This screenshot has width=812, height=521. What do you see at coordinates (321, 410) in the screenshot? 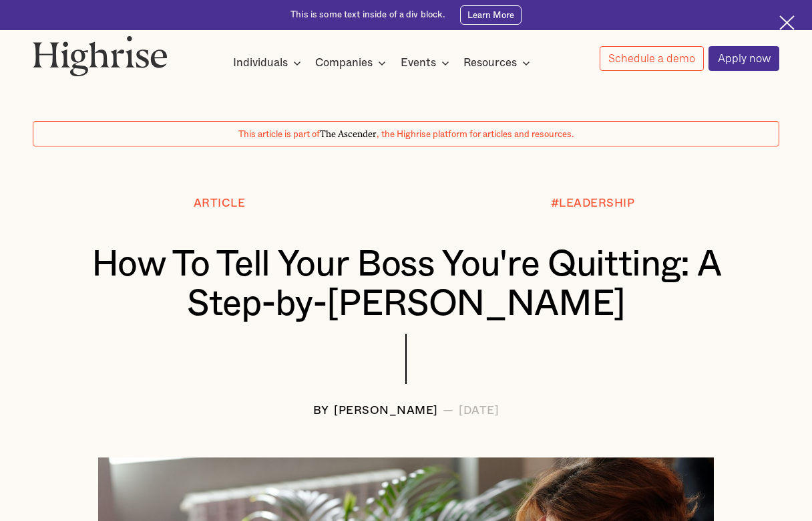
I see `div: BY` at bounding box center [321, 410].